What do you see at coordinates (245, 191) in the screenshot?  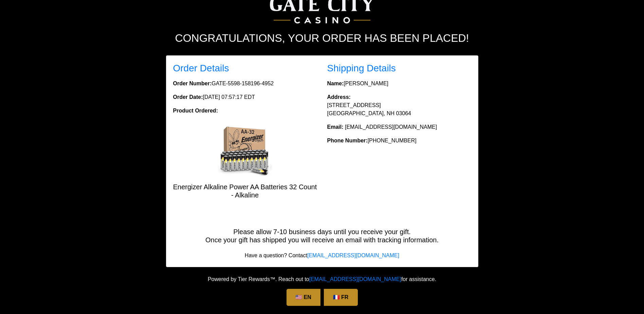 I see `h5: Energizer Alkaline Power AA Batteries 32 Count - Alkaline` at bounding box center [245, 191].